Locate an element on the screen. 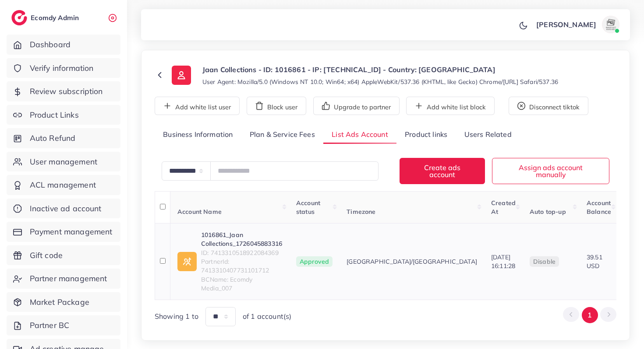 Image resolution: width=644 pixels, height=349 pixels. a: Payment management is located at coordinates (64, 232).